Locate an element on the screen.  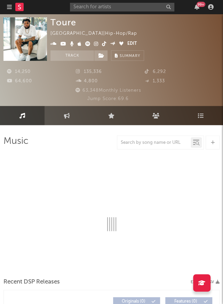
input: Search by song name or URL is located at coordinates (154, 143).